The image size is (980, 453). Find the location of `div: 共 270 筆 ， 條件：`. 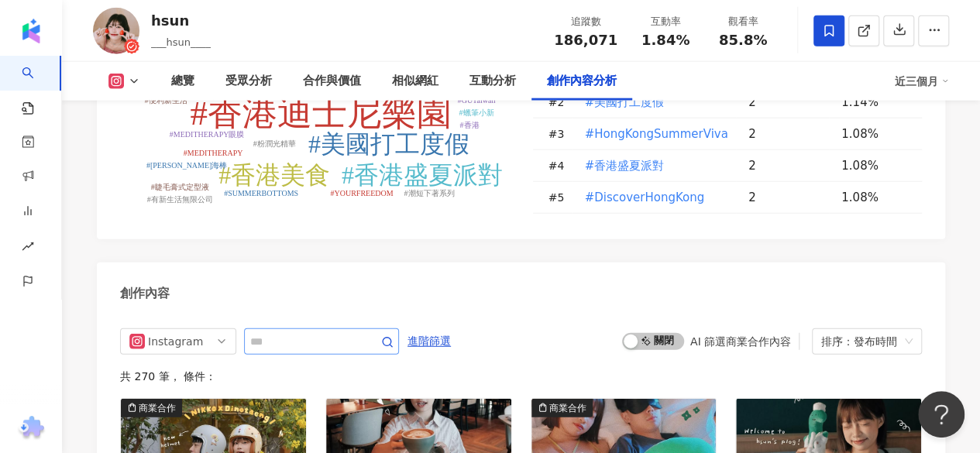

div: 共 270 筆 ， 條件： is located at coordinates (521, 377).